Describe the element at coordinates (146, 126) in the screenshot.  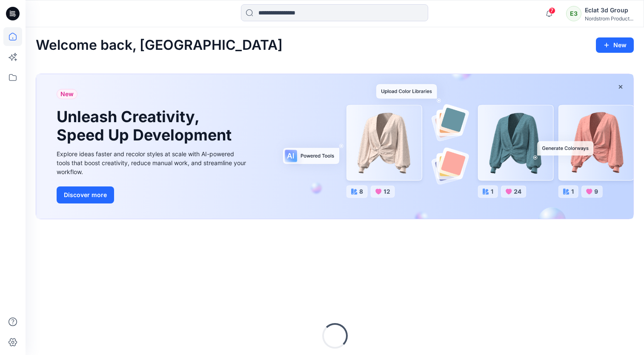
I see `h1: Unleash Creativity, Speed Up Development` at that location.